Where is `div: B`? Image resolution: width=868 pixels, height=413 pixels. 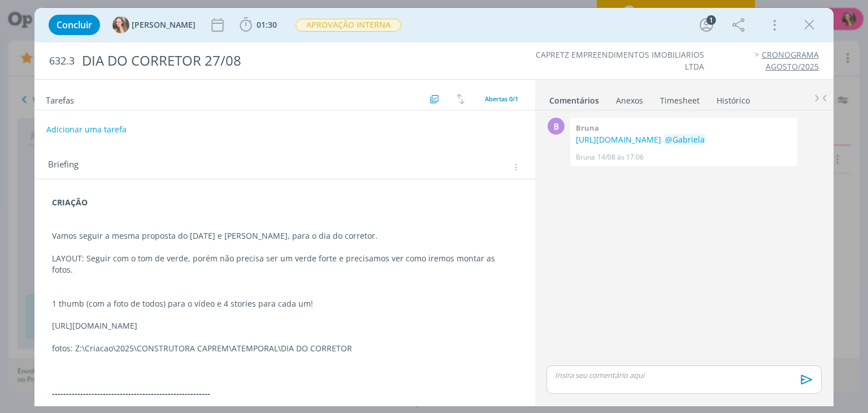
div: B is located at coordinates (556, 126).